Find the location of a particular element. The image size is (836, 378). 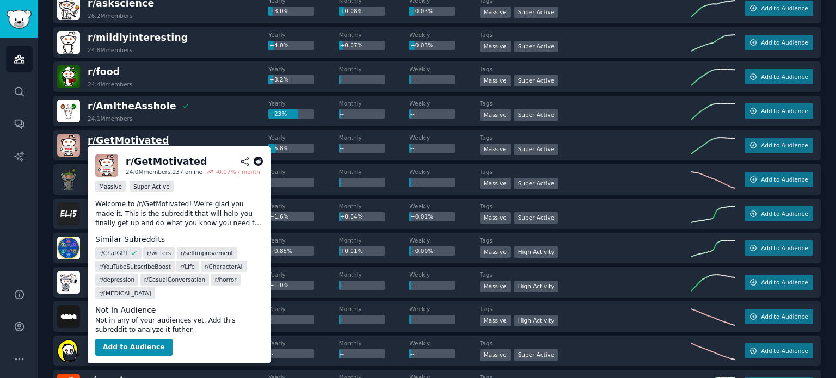

span: +4.0% is located at coordinates (279, 45).